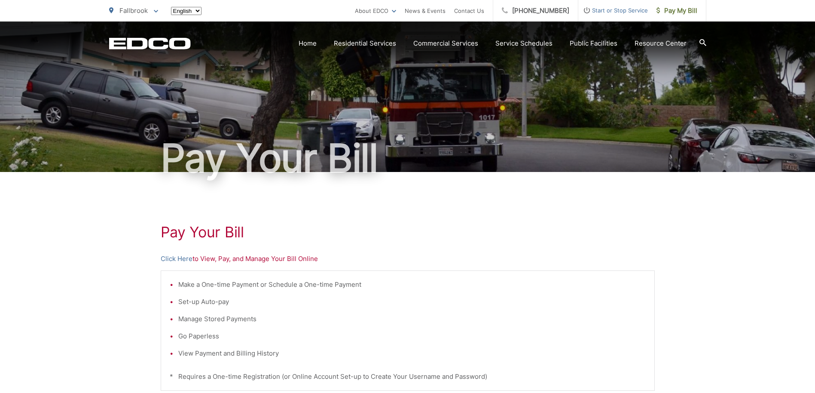 This screenshot has width=815, height=393. Describe the element at coordinates (412, 284) in the screenshot. I see `li: Make a One-time Payment or Schedule a One-time Payment` at that location.